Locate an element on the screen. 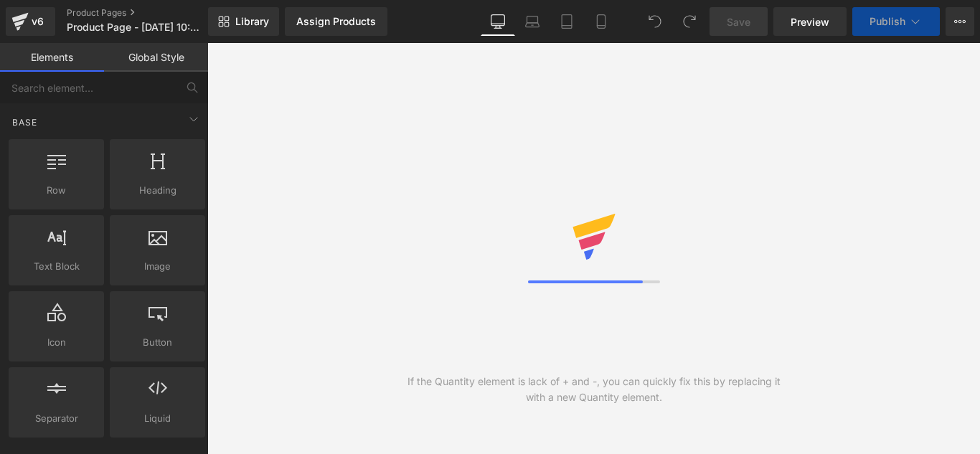 This screenshot has height=454, width=980. span: Heading is located at coordinates (157, 190).